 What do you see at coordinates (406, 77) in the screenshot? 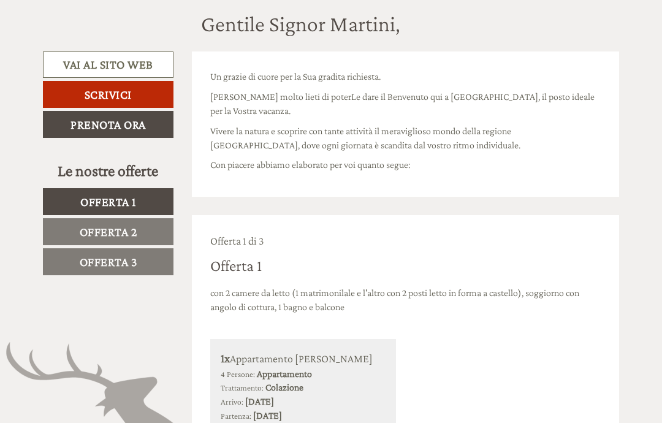
I see `p: Un grazie di cuore per la Sua gradita richiesta.` at bounding box center [406, 77].